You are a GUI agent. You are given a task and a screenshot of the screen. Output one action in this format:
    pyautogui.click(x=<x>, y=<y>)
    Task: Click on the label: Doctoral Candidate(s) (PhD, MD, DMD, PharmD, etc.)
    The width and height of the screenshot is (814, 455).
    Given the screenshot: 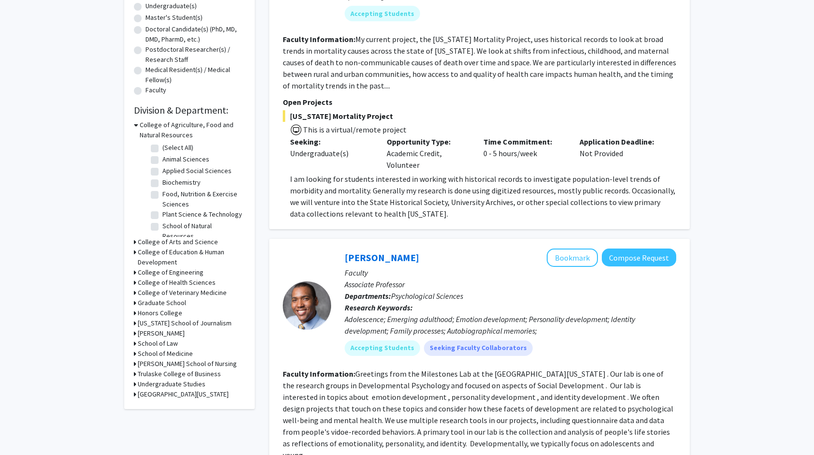 What is the action you would take?
    pyautogui.click(x=195, y=34)
    